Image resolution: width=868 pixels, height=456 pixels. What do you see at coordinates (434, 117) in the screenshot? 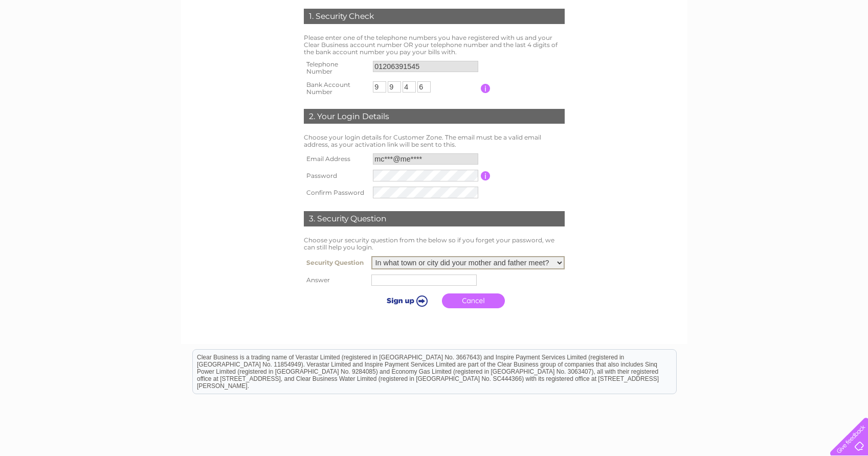
I see `div: 2. Your Login Details` at bounding box center [434, 117].